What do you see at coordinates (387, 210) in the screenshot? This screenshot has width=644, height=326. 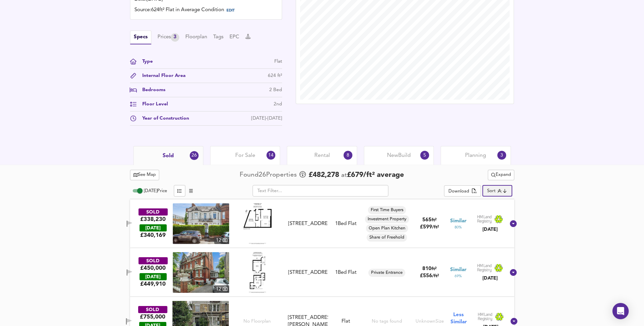 I see `div: First Time Buyers` at bounding box center [387, 210].